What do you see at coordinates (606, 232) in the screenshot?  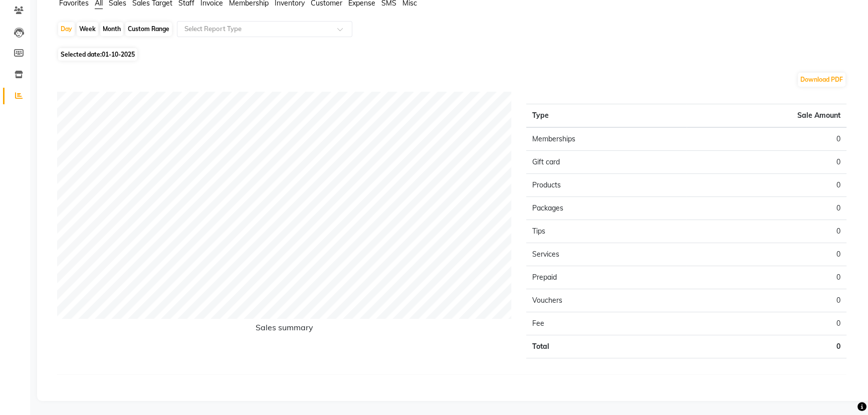 I see `td: Tips` at bounding box center [606, 232].